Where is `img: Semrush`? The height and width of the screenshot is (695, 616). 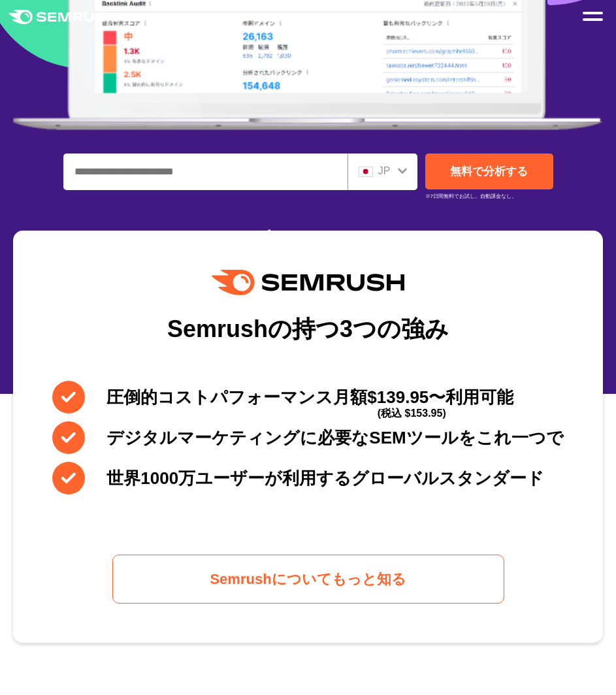
img: Semrush is located at coordinates (308, 282).